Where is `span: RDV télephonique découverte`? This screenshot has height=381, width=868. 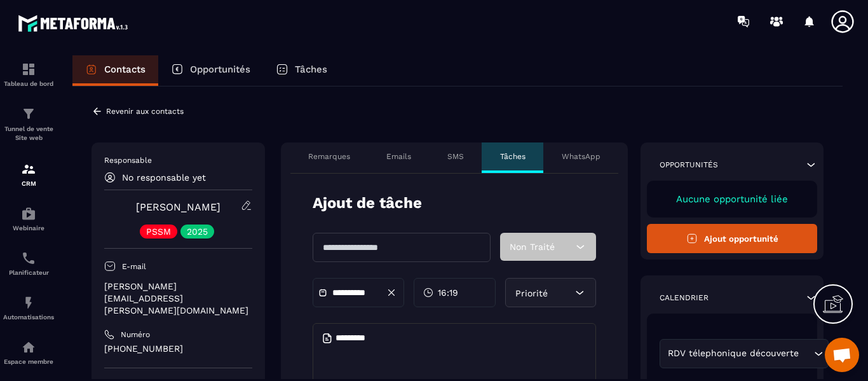 span: RDV télephonique découverte is located at coordinates (733, 353).